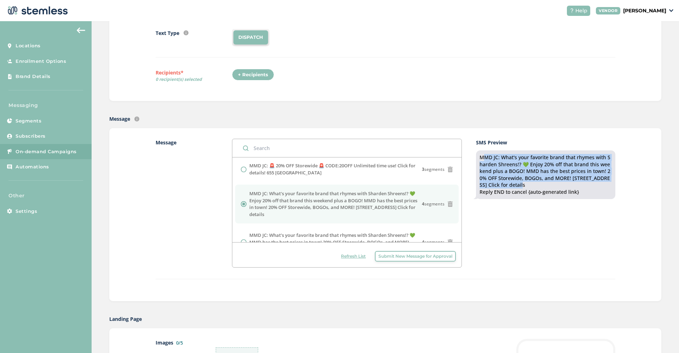 This screenshot has height=353, width=679. Describe the element at coordinates (415, 257) in the screenshot. I see `span: Submit New Message for Approval` at that location.